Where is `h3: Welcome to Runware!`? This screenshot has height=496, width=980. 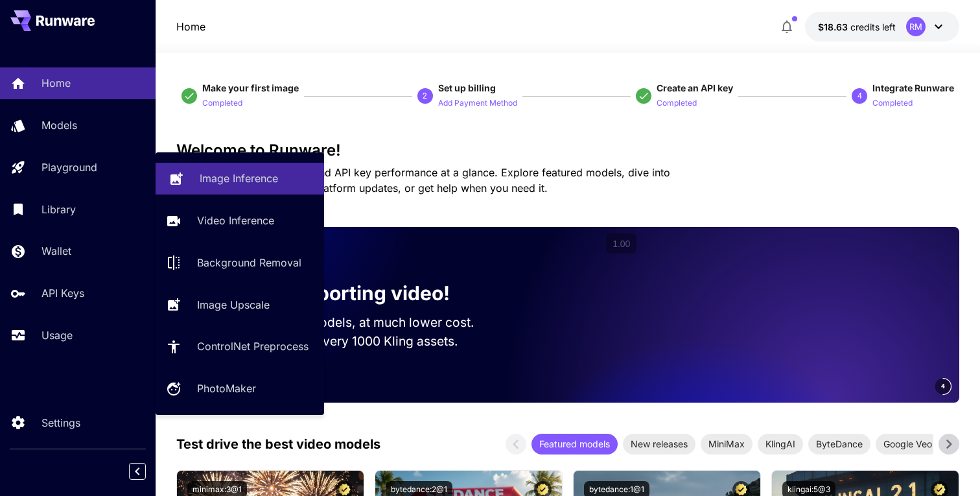 h3: Welcome to Runware! is located at coordinates (568, 150).